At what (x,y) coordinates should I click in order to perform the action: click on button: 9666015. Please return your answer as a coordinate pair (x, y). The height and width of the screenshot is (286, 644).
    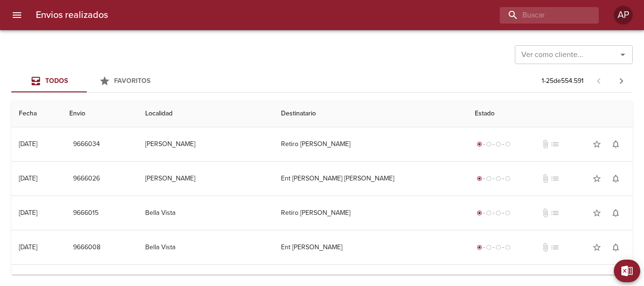
    Looking at the image, I should click on (86, 213).